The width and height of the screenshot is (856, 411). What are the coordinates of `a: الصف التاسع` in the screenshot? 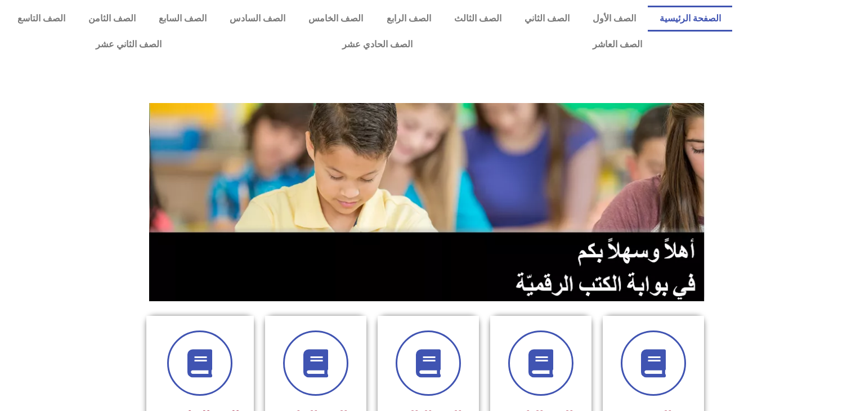 It's located at (41, 19).